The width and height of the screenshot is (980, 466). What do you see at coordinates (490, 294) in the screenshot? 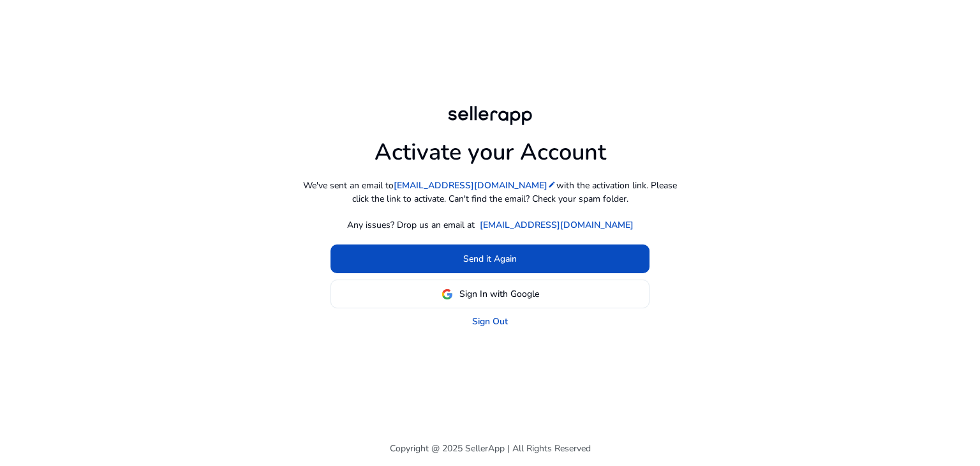
I see `button: Sign In with Google` at bounding box center [490, 294].